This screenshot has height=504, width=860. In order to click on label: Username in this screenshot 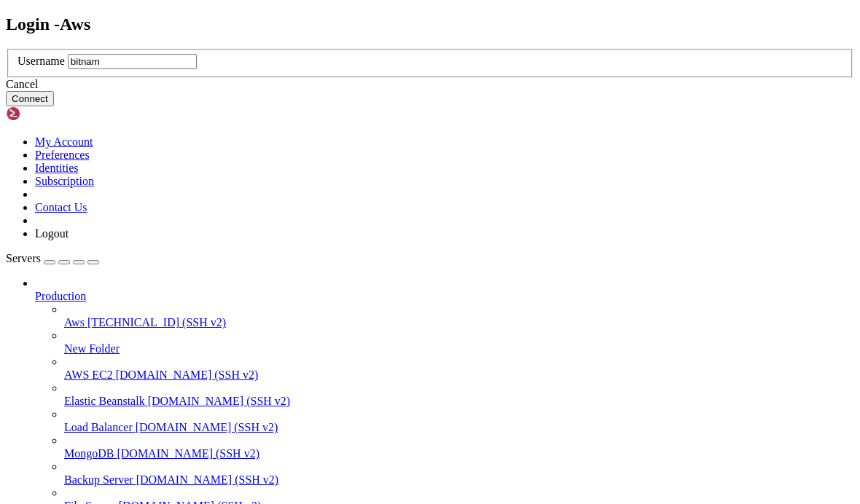, I will do `click(41, 61)`.